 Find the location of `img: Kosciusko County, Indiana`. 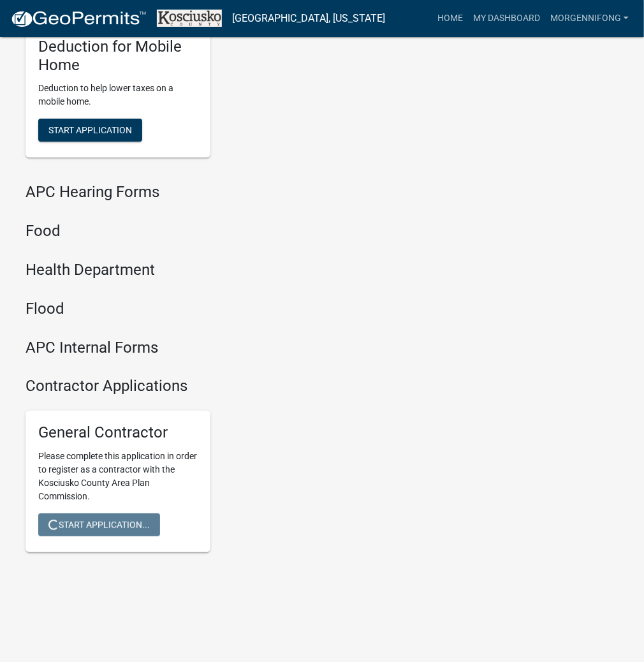

img: Kosciusko County, Indiana is located at coordinates (189, 18).